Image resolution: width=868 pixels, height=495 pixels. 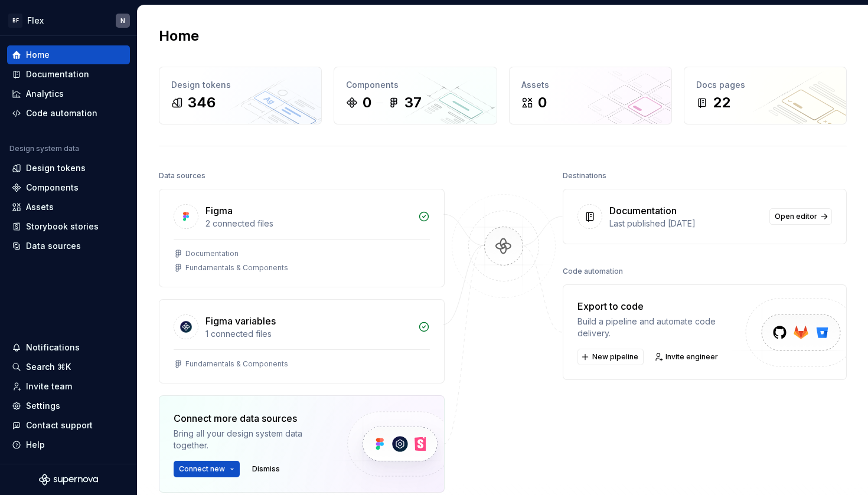 I want to click on div: Figma variables, so click(x=240, y=321).